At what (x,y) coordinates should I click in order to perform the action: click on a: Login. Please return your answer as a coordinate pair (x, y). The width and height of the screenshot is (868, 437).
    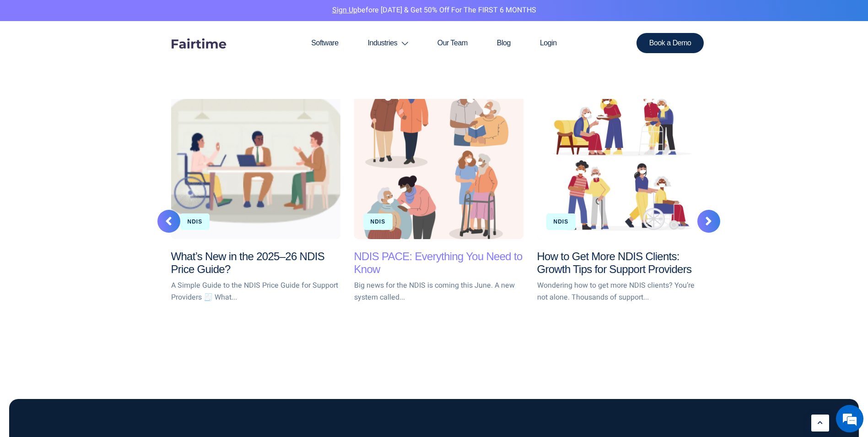
    Looking at the image, I should click on (548, 43).